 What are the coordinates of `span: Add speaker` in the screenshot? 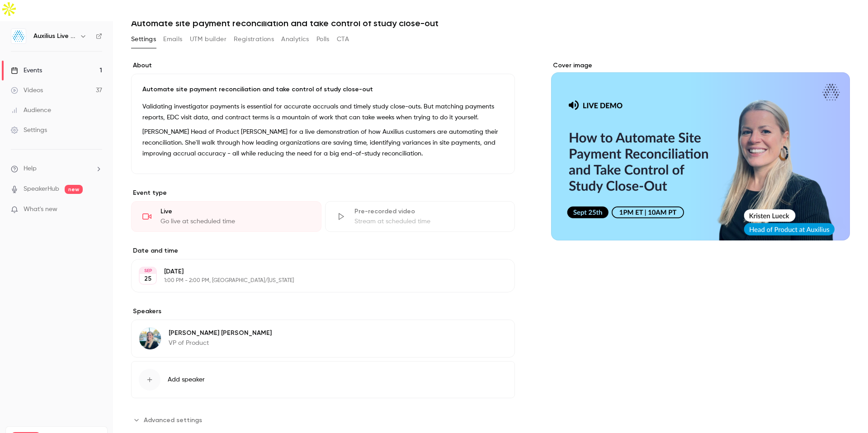 It's located at (186, 380).